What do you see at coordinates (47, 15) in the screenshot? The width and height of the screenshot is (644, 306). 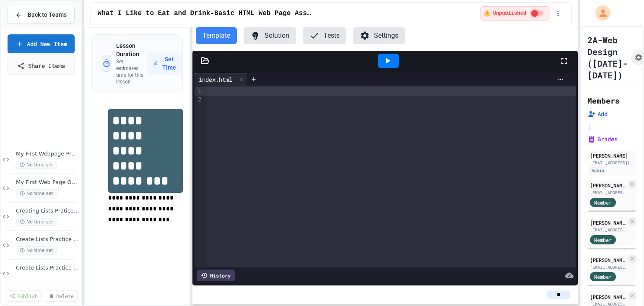 I see `span: Back to Teams` at bounding box center [47, 15].